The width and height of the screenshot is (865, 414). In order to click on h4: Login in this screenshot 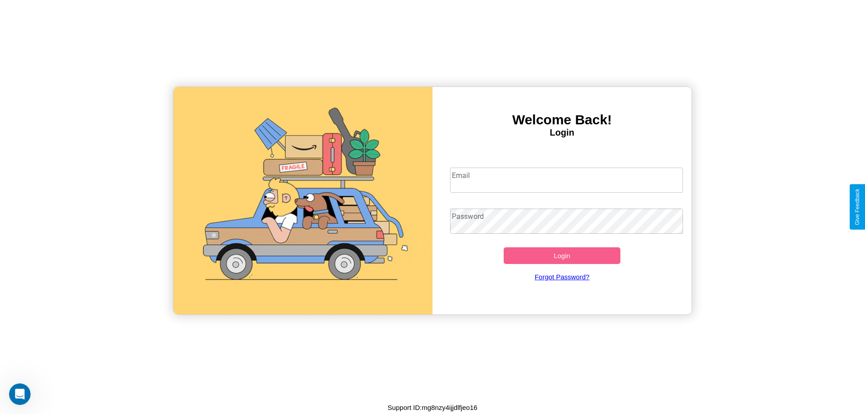, I will do `click(562, 132)`.